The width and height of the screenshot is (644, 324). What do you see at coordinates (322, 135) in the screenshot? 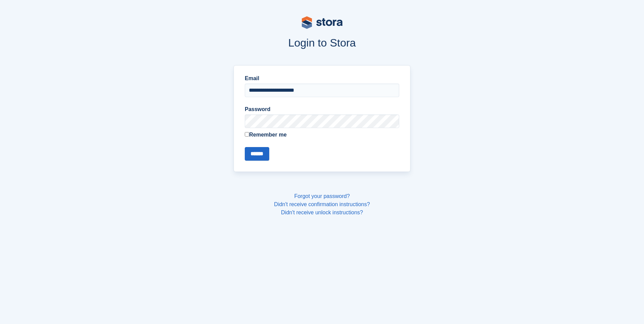
I see `label: Remember me` at bounding box center [322, 135].